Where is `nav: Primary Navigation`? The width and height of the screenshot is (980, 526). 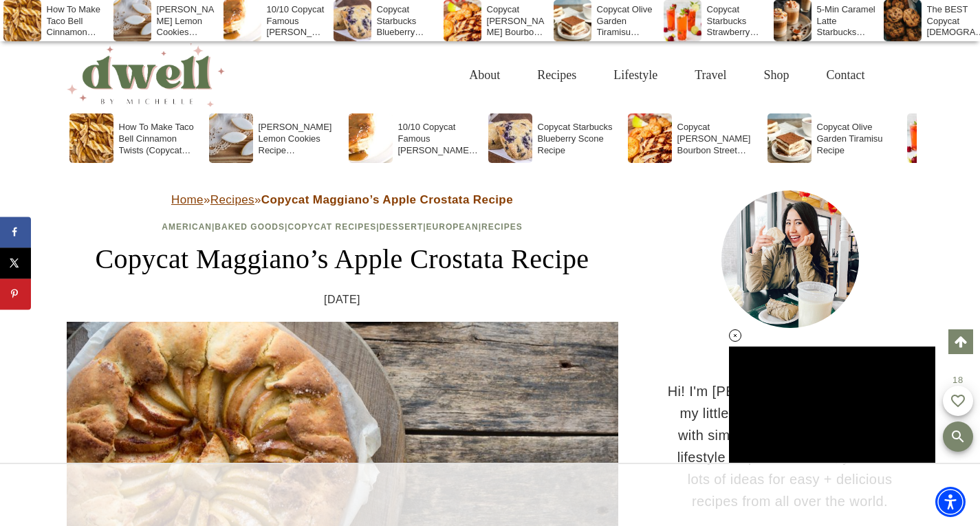 nav: Primary Navigation is located at coordinates (666, 75).